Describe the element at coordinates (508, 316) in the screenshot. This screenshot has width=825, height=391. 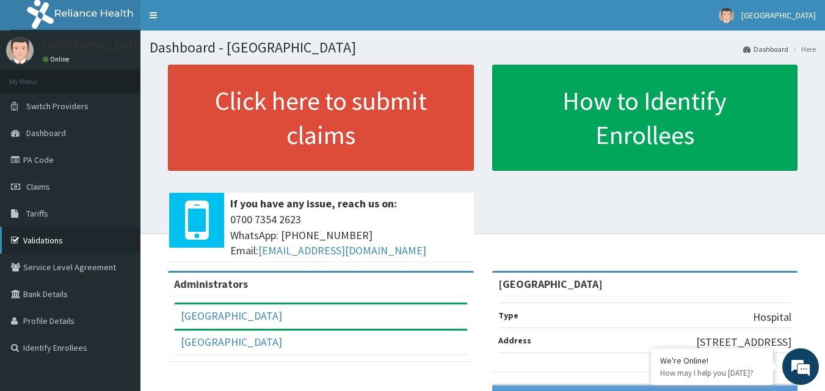
I see `b: Type` at that location.